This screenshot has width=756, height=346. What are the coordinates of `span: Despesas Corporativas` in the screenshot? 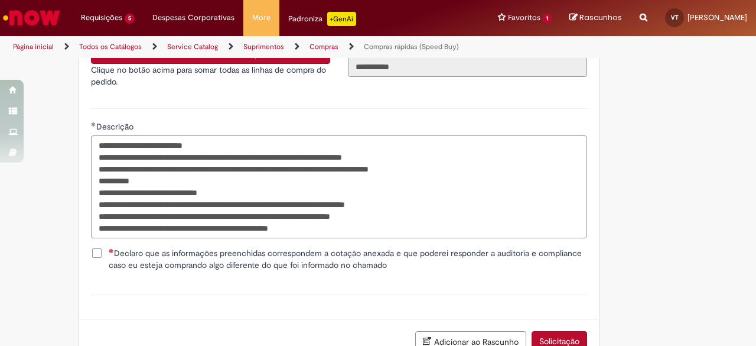 It's located at (193, 18).